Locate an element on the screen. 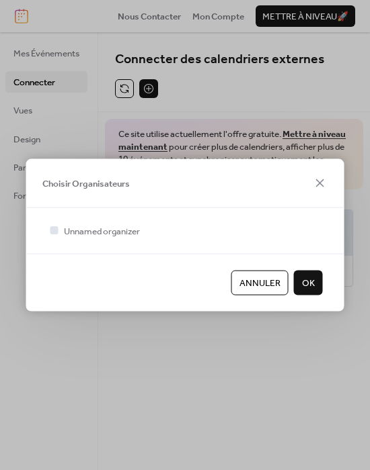  span: Annuler is located at coordinates (259, 284).